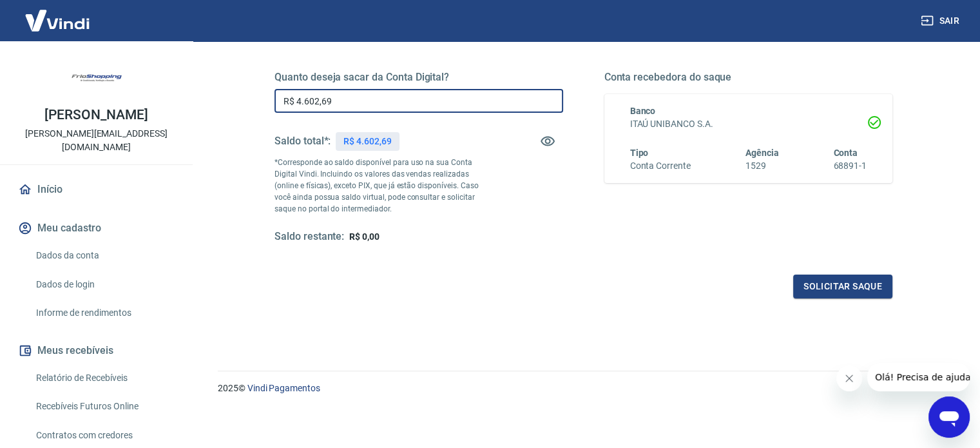 This screenshot has width=980, height=448. What do you see at coordinates (639, 153) in the screenshot?
I see `span: Tipo` at bounding box center [639, 153].